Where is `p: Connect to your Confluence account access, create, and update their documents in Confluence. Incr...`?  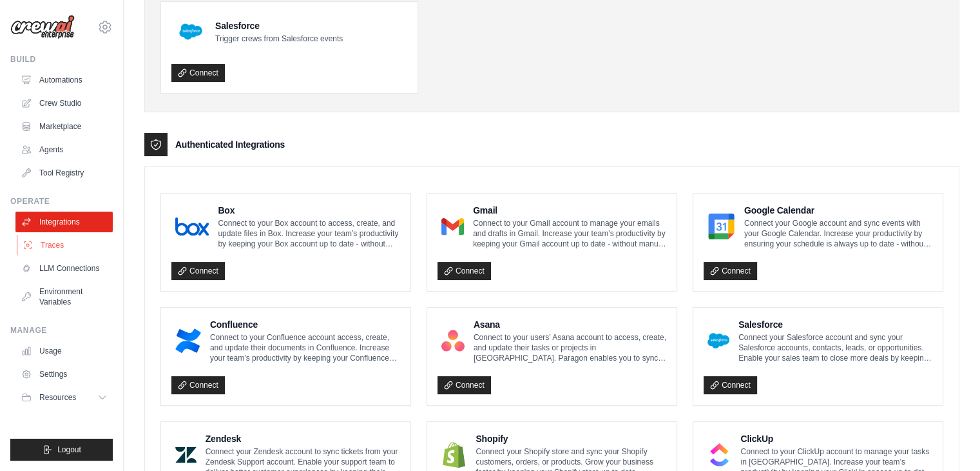
p: Connect to your Confluence account access, create, and update their documents in Confluence. Incr... is located at coordinates (304, 347).